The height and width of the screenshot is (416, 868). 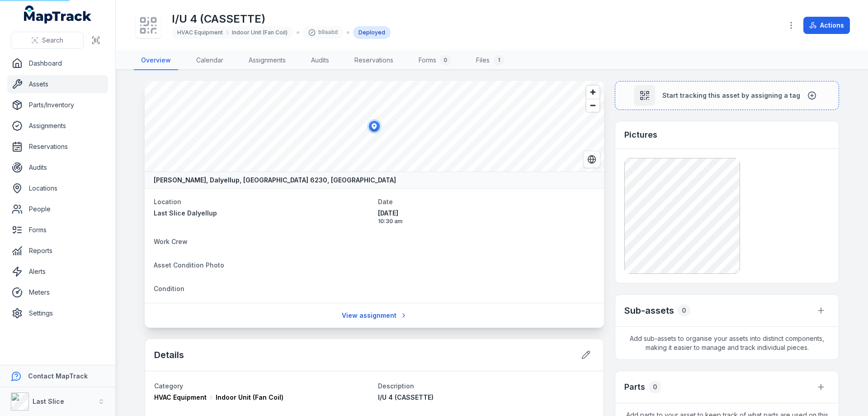 I want to click on button: Search, so click(x=47, y=40).